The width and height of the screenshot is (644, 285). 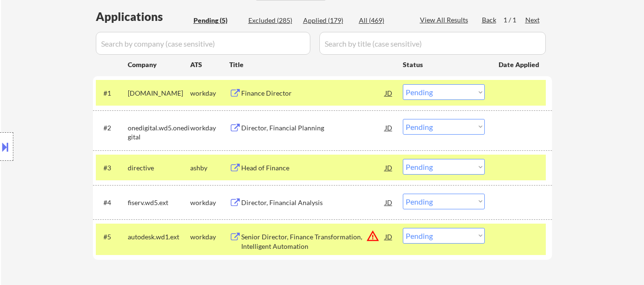 What do you see at coordinates (490, 20) in the screenshot?
I see `div: Back` at bounding box center [490, 20].